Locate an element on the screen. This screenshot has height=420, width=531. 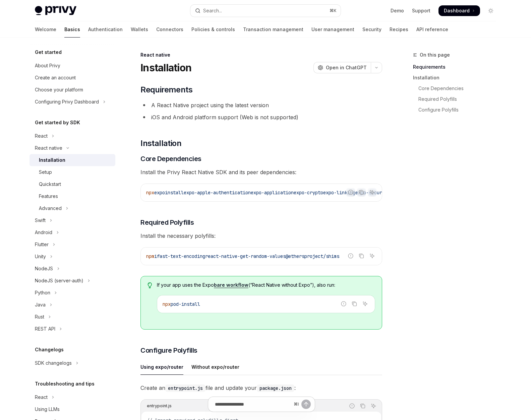
a: Core Dependencies is located at coordinates (457, 89).